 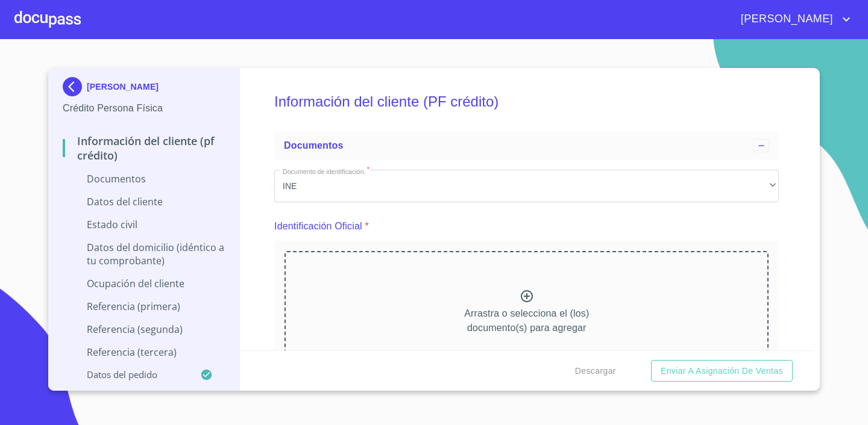 I want to click on button: Enviar a Asignación de Ventas, so click(x=721, y=370).